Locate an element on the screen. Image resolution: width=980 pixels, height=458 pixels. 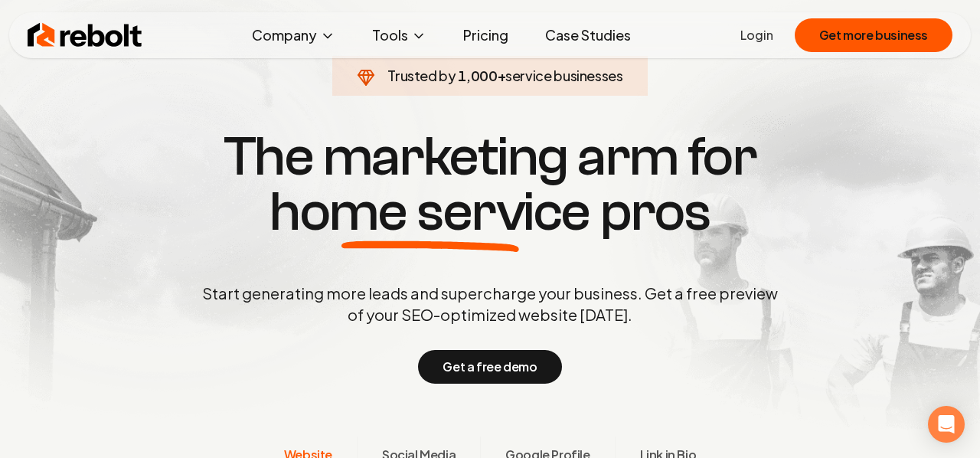
button: Tools is located at coordinates (399, 35).